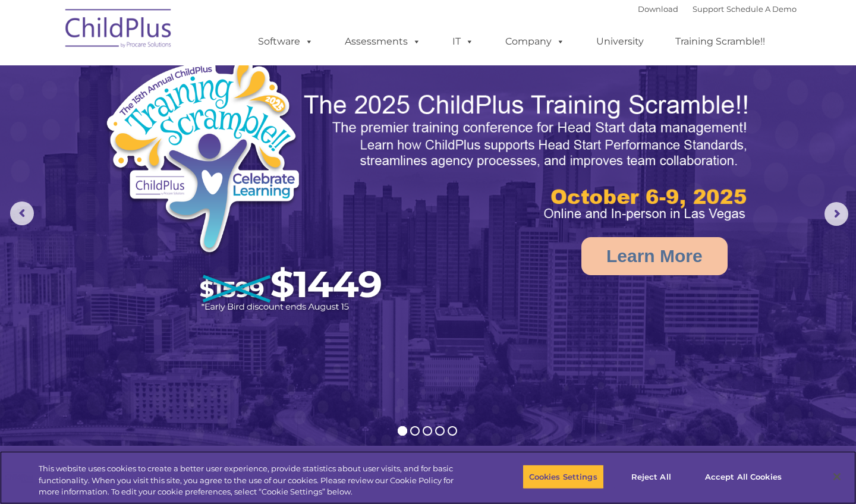 The image size is (856, 504). What do you see at coordinates (655, 256) in the screenshot?
I see `a: Learn More` at bounding box center [655, 256].